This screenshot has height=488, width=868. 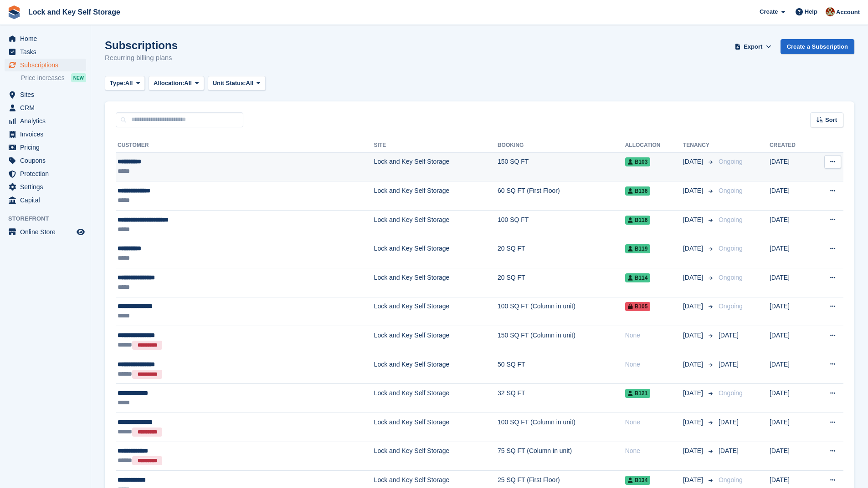 I want to click on span: B121, so click(x=637, y=394).